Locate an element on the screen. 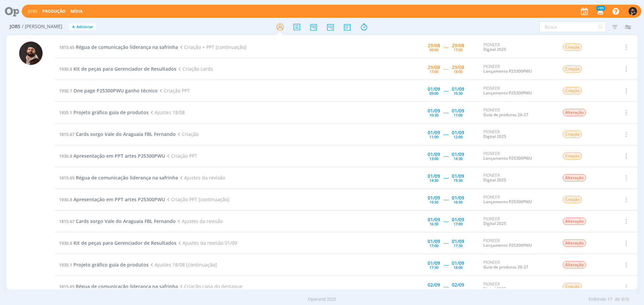 Image resolution: width=644 pixels, height=305 pixels. div: 02/09 is located at coordinates (433, 285).